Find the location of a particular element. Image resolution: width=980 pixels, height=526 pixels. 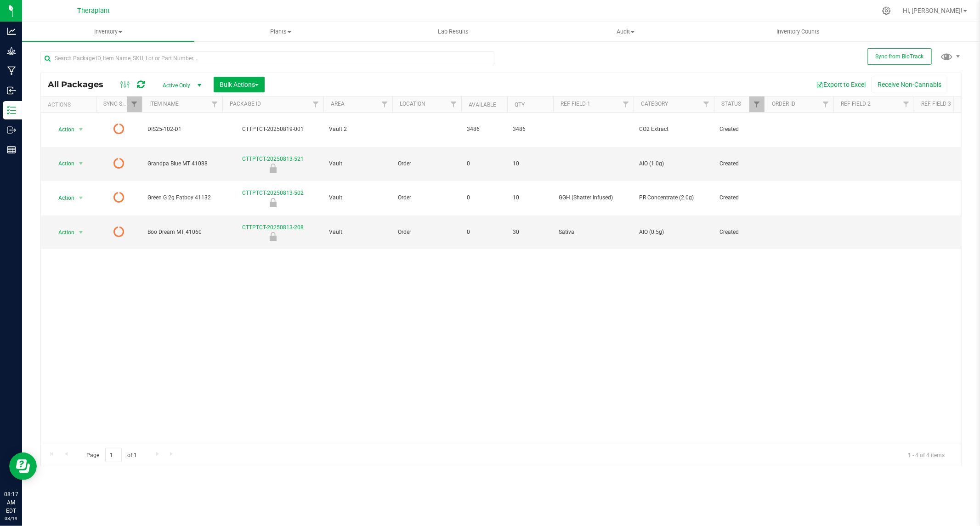

a: Audit is located at coordinates (625, 32).